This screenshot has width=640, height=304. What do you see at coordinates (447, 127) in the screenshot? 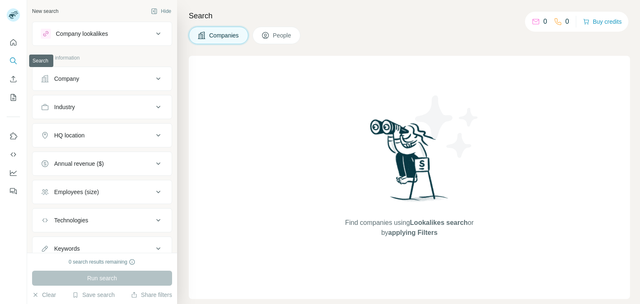
I see `img: Surfe Illustration - Stars` at bounding box center [447, 127].